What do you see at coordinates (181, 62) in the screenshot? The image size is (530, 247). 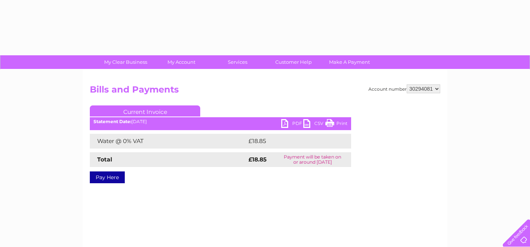 I see `a: My Account` at bounding box center [181, 62].